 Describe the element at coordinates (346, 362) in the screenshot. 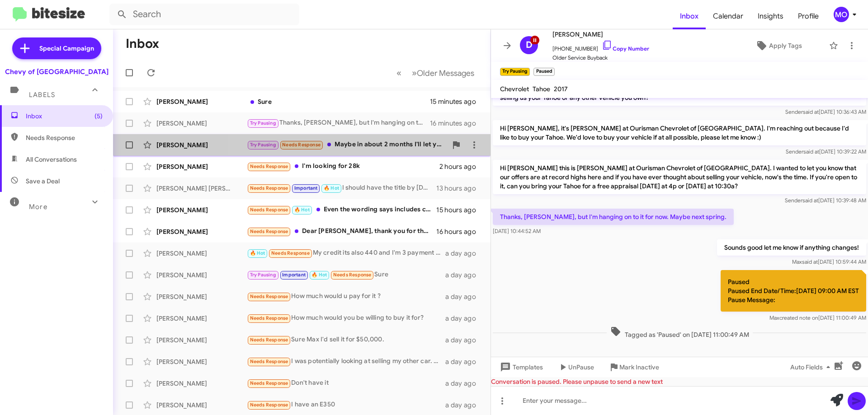

I see `div: I was potentially looking at selling my other car. Not sure if im planning on selling the equinox...` at that location.